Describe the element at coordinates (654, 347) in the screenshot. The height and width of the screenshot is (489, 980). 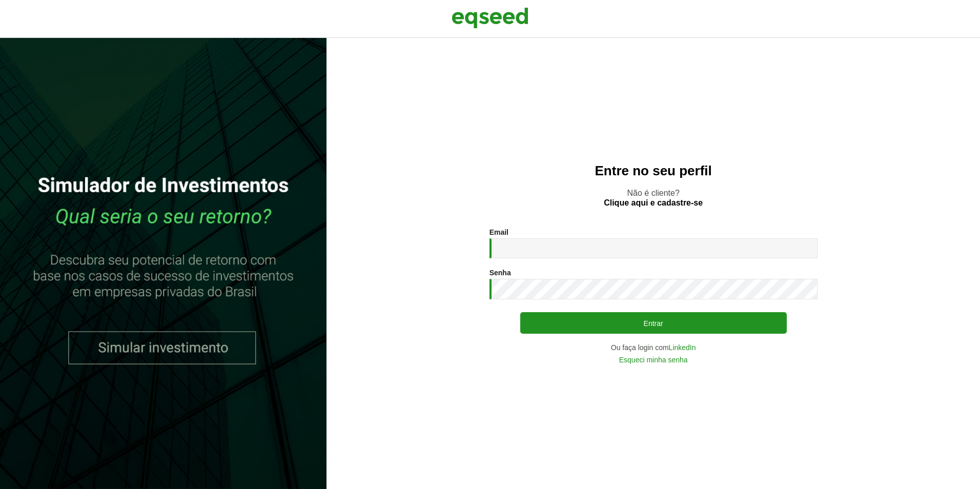
I see `div: Ou faça login com` at that location.